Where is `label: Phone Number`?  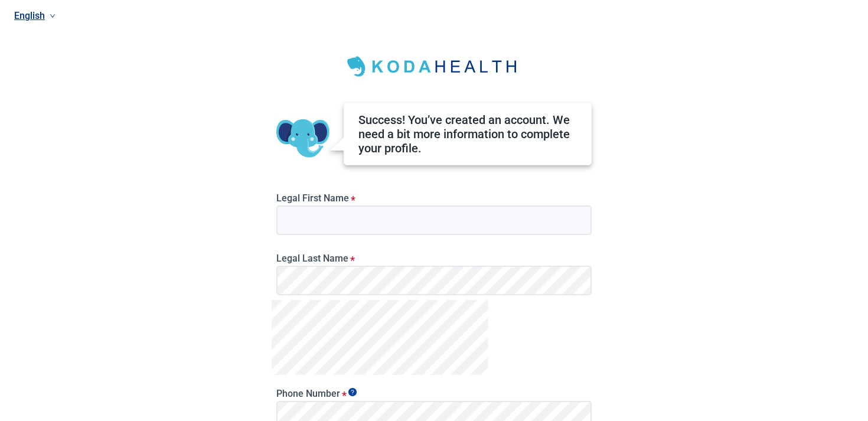
label: Phone Number is located at coordinates (434, 393).